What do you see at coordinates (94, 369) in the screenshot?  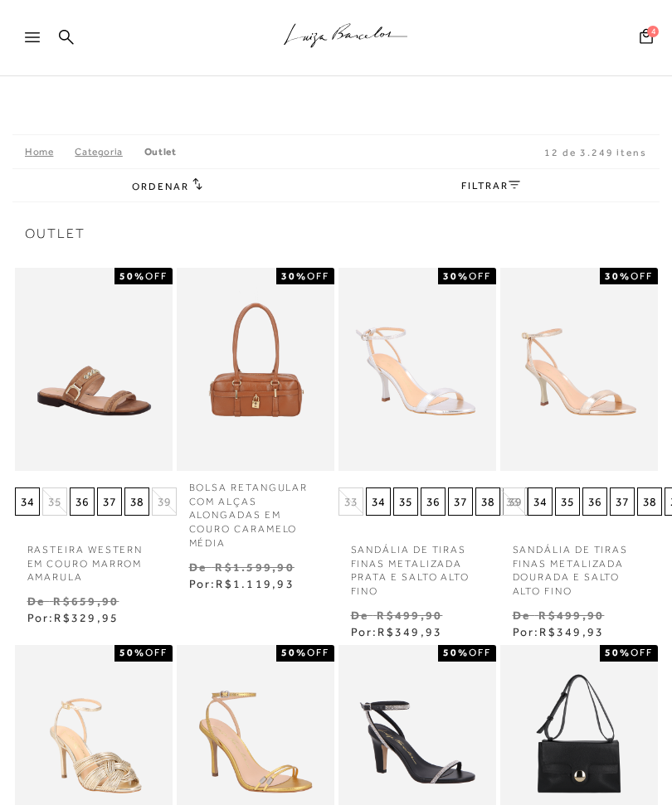 I see `a: RASTEIRA WESTERN EM COURO MARROM AMARULA RASTEIRA WESTERN EM COURO MARROM AMARULA` at bounding box center [94, 369].